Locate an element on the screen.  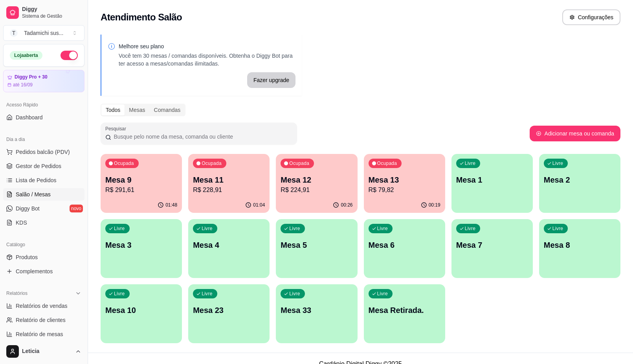
input: Pesquisar is located at coordinates (202, 137).